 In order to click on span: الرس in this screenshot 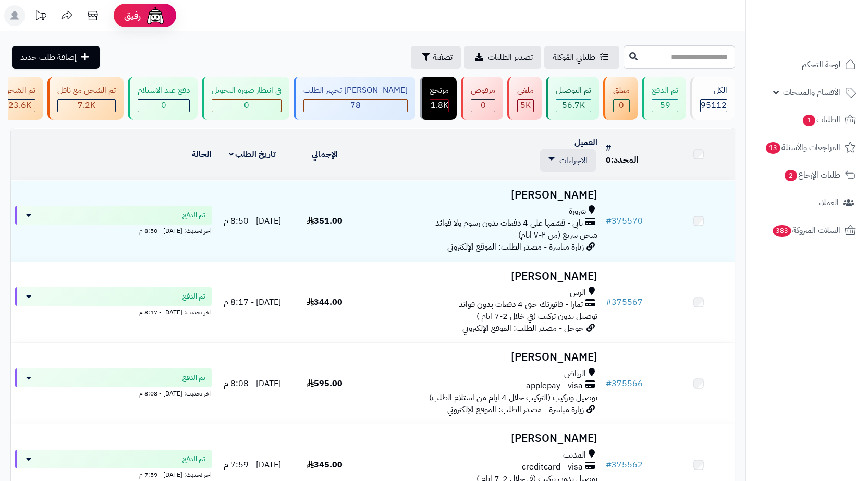, I will do `click(578, 292)`.